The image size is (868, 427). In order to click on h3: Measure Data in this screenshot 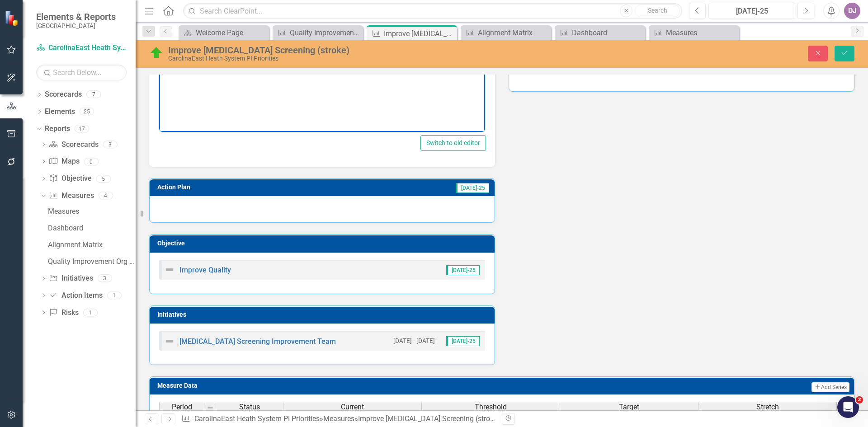, I will do `click(335, 386)`.